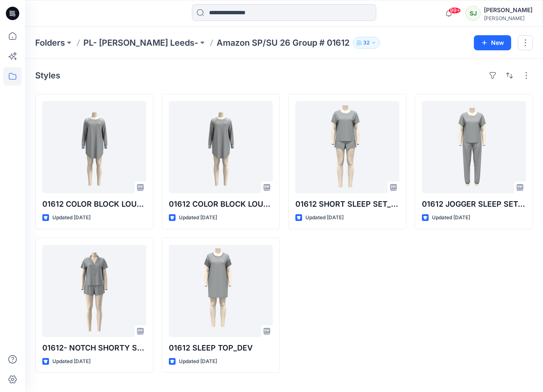 This screenshot has height=392, width=543. Describe the element at coordinates (50, 43) in the screenshot. I see `a: Folders` at that location.